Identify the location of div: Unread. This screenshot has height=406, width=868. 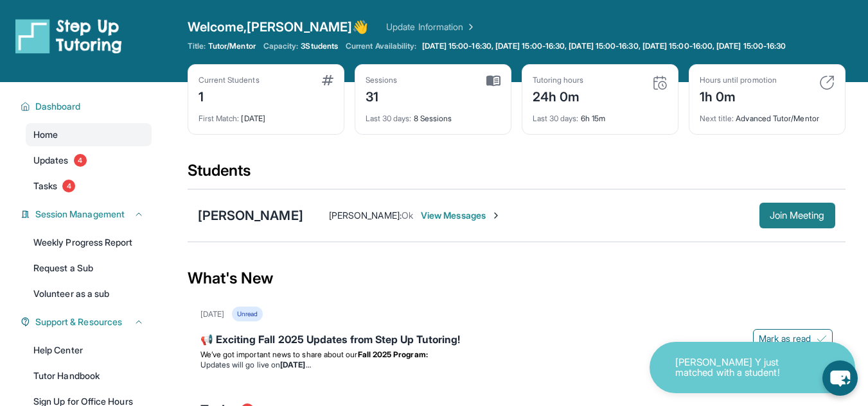
(247, 314).